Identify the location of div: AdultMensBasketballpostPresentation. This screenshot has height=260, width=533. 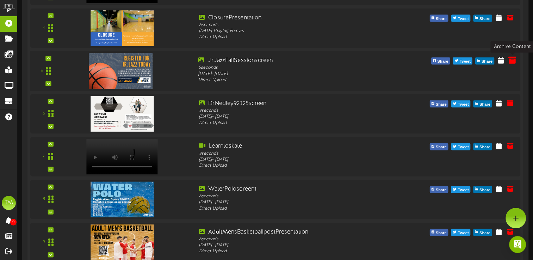
(296, 232).